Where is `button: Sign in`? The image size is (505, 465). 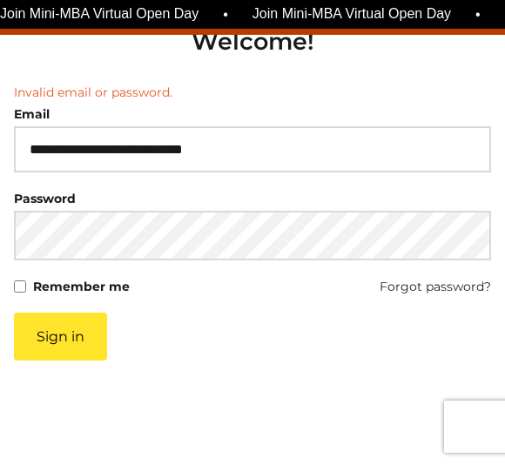
button: Sign in is located at coordinates (60, 336).